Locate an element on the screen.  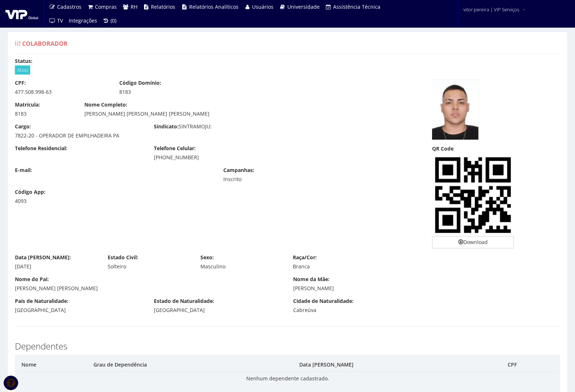
div: 7822-20 - OPERADOR DE EMPILHADEIRA PA is located at coordinates (79, 135).